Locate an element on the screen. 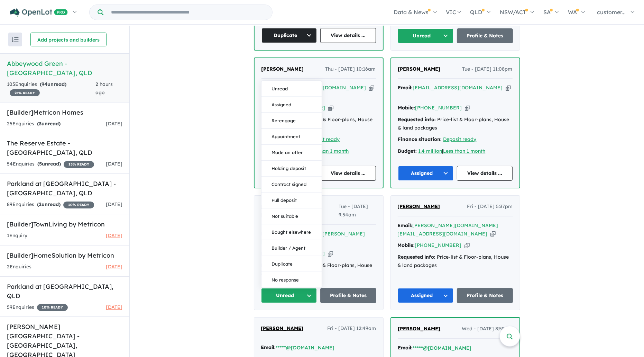  input: Try estate name, suburb, builder or developer is located at coordinates (188, 12).